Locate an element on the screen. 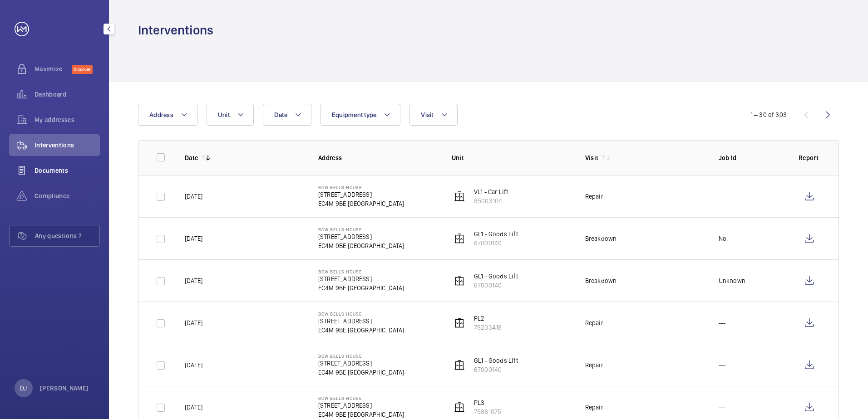 Image resolution: width=868 pixels, height=419 pixels. p: Unknown is located at coordinates (732, 281).